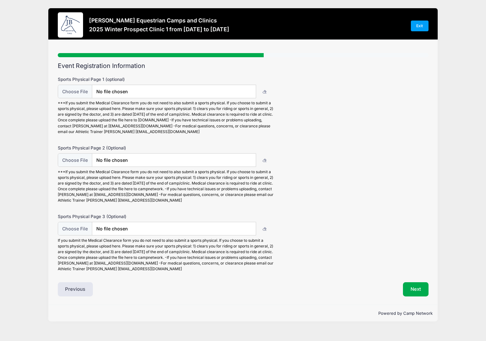  I want to click on label: Sports Physical Page 3 (Optional), so click(119, 216).